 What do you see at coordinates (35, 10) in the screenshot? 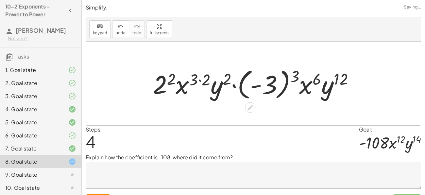
I see `h4: 10-2 Exponents - Power to Power` at bounding box center [35, 10].